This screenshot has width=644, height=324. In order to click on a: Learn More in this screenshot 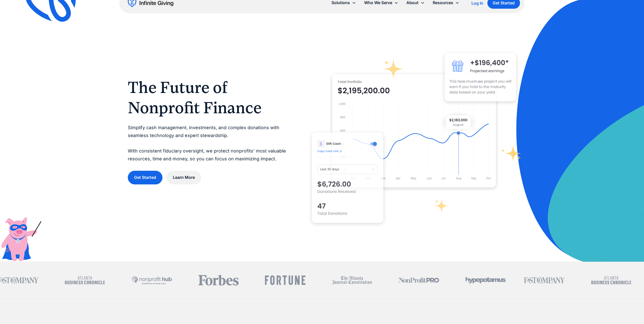, I will do `click(184, 177)`.